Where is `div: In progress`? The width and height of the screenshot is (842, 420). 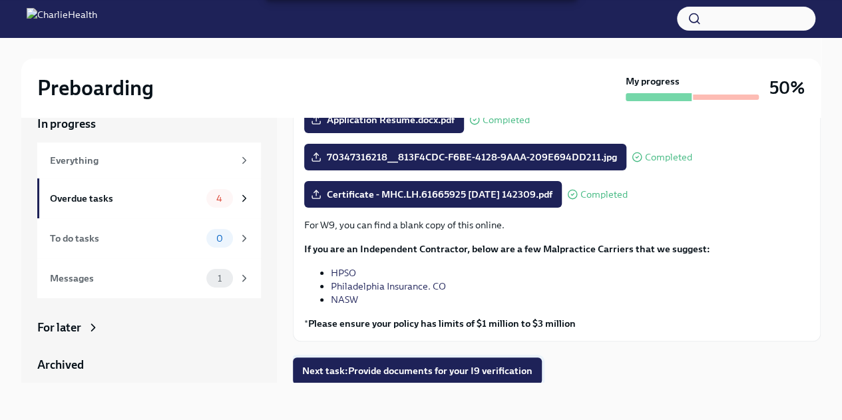 div: In progress is located at coordinates (149, 124).